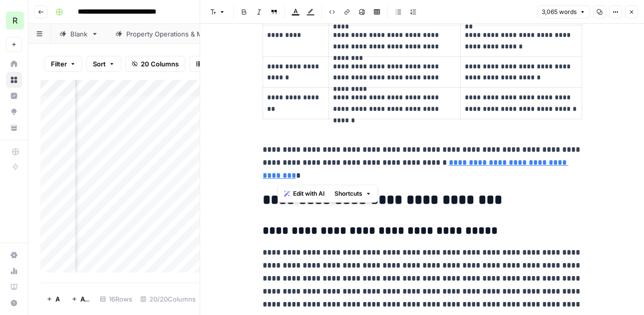 The height and width of the screenshot is (315, 644). I want to click on a: Home, so click(14, 64).